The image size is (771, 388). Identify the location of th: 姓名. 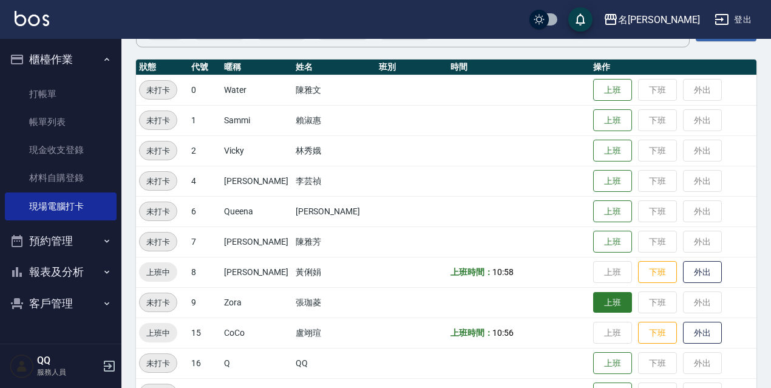
(334, 67).